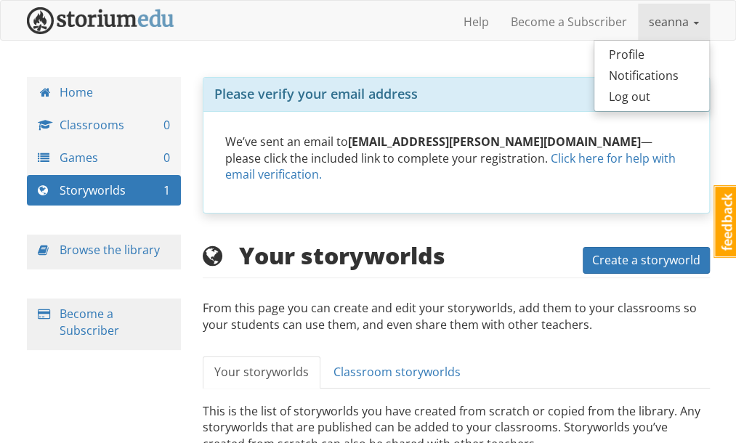 This screenshot has height=443, width=736. Describe the element at coordinates (652, 76) in the screenshot. I see `a: Notifications` at that location.